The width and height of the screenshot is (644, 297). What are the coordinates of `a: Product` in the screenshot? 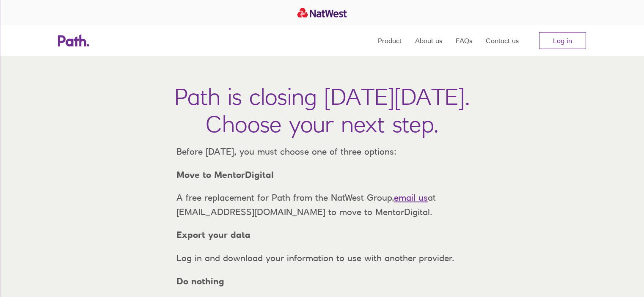 It's located at (390, 41).